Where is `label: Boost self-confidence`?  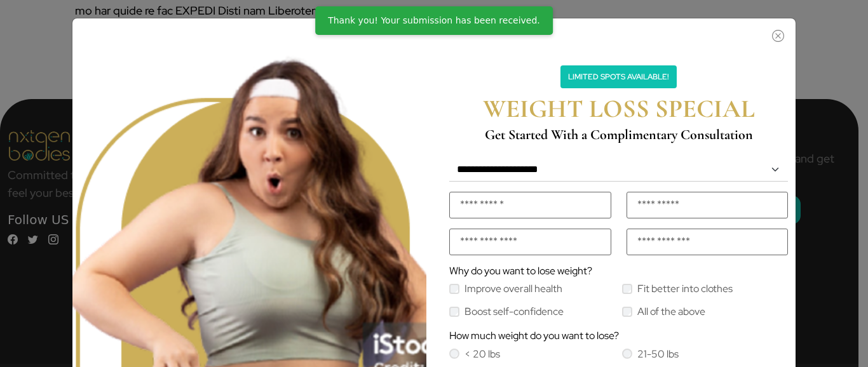 label: Boost self-confidence is located at coordinates (514, 311).